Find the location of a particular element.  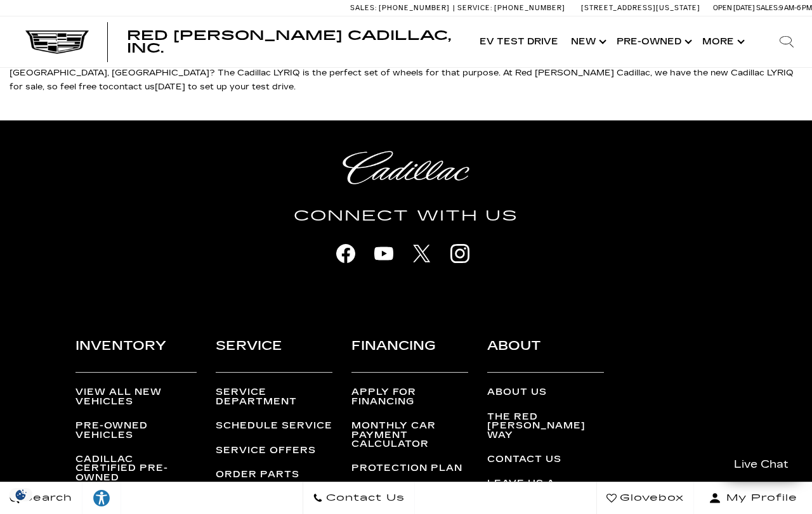

h3: Financing is located at coordinates (410, 354).